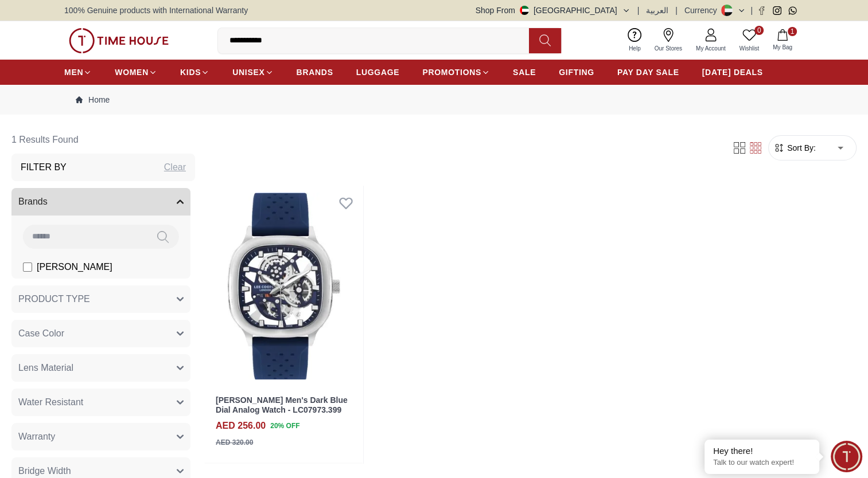  What do you see at coordinates (634, 48) in the screenshot?
I see `span: Help` at bounding box center [634, 48].